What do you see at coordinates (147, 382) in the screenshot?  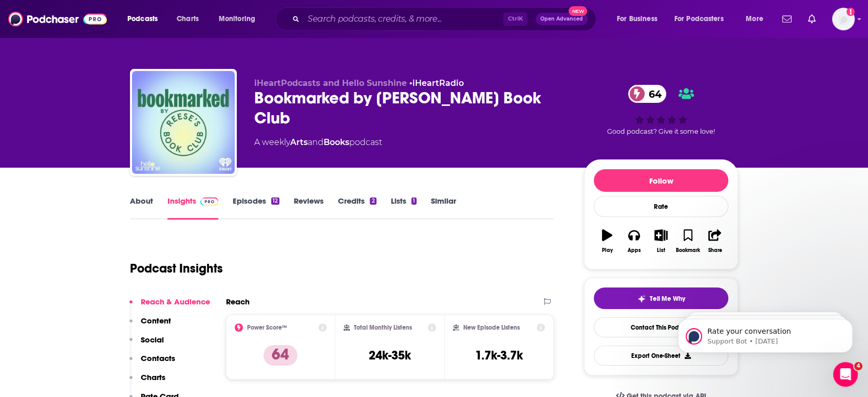 I see `button: Charts` at bounding box center [147, 382].